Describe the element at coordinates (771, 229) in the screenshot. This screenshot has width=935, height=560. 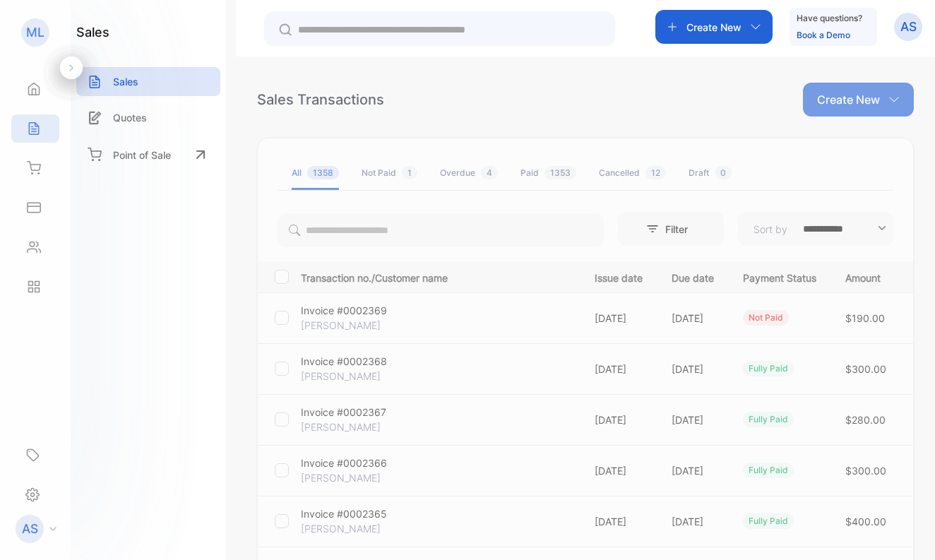
I see `p: Sort by` at that location.